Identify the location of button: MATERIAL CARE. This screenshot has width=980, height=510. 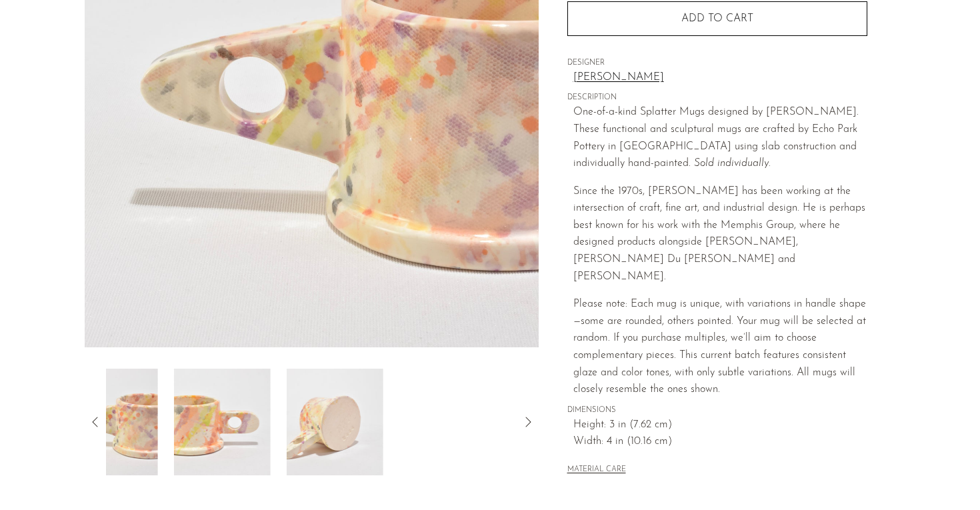
(597, 470).